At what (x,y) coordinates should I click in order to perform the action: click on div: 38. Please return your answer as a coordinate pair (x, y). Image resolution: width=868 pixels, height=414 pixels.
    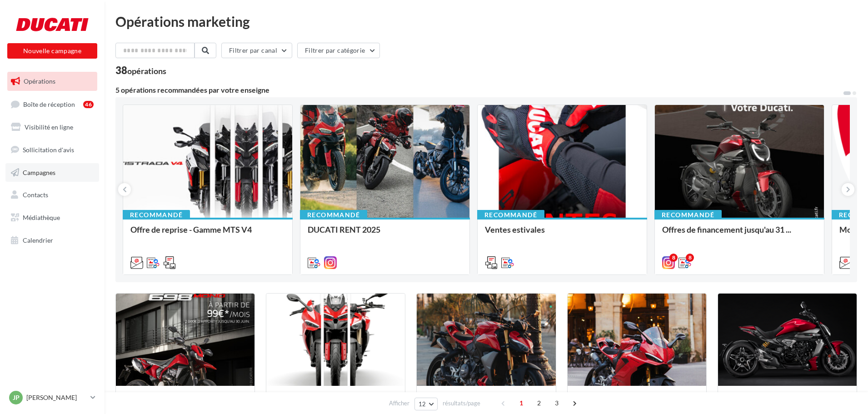
    Looking at the image, I should click on (141, 70).